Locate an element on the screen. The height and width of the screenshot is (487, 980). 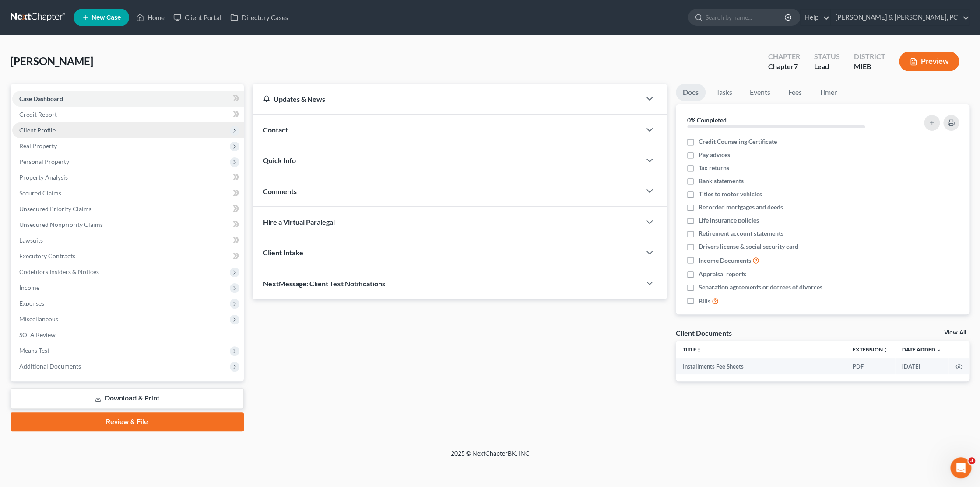
span: Contact is located at coordinates (275, 130).